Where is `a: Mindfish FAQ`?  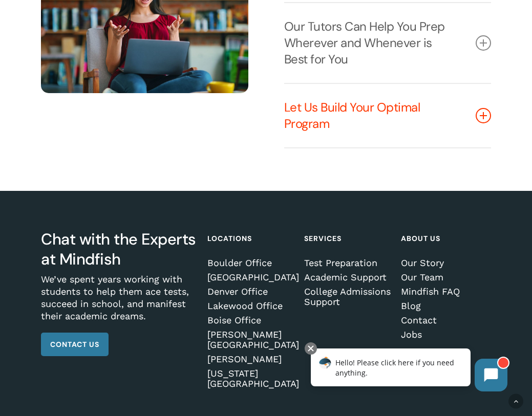 a: Mindfish FAQ is located at coordinates (444, 292).